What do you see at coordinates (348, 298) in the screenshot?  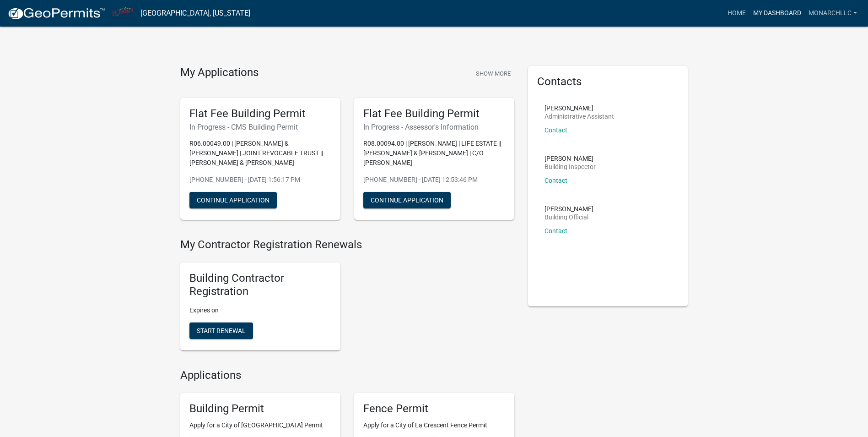 I see `wm-registration-list-section: My Contractor Registration Renewals` at bounding box center [348, 298].